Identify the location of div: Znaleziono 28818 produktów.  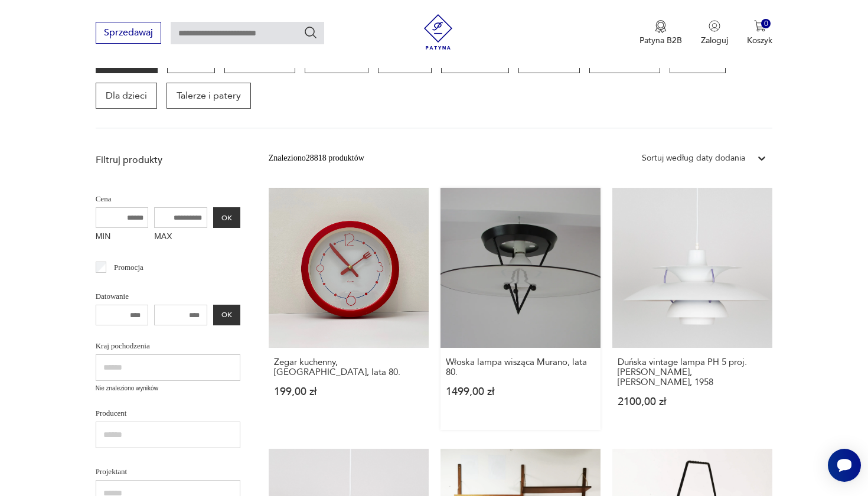
(317, 158).